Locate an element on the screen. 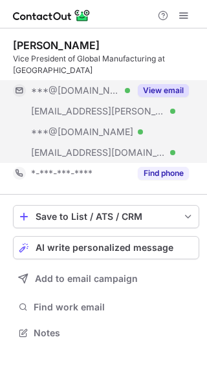  button: Find work email is located at coordinates (106, 307).